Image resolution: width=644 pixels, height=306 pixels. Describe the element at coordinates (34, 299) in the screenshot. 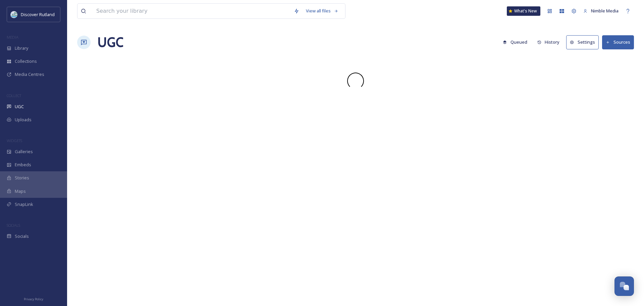

I see `span: Privacy Policy` at that location.